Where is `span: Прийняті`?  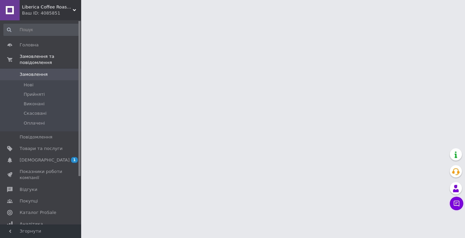
span: Прийняті is located at coordinates (34, 94).